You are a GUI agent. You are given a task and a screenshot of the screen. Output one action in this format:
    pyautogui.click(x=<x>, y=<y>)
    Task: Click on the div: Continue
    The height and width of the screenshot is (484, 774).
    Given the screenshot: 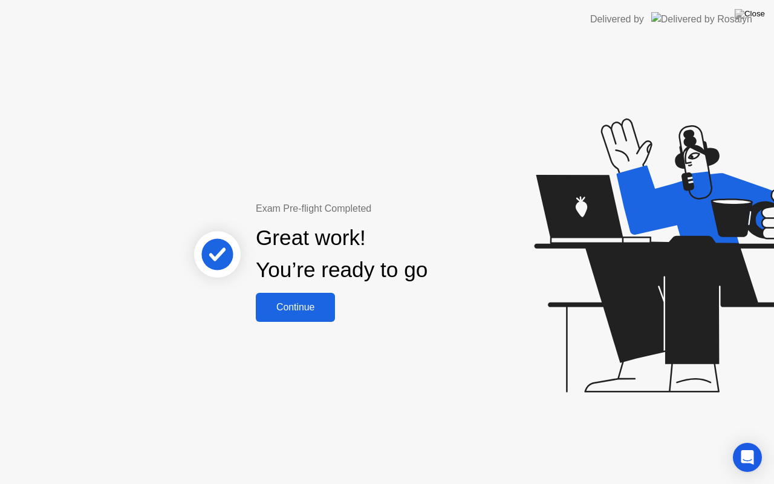 What is the action you would take?
    pyautogui.click(x=295, y=307)
    